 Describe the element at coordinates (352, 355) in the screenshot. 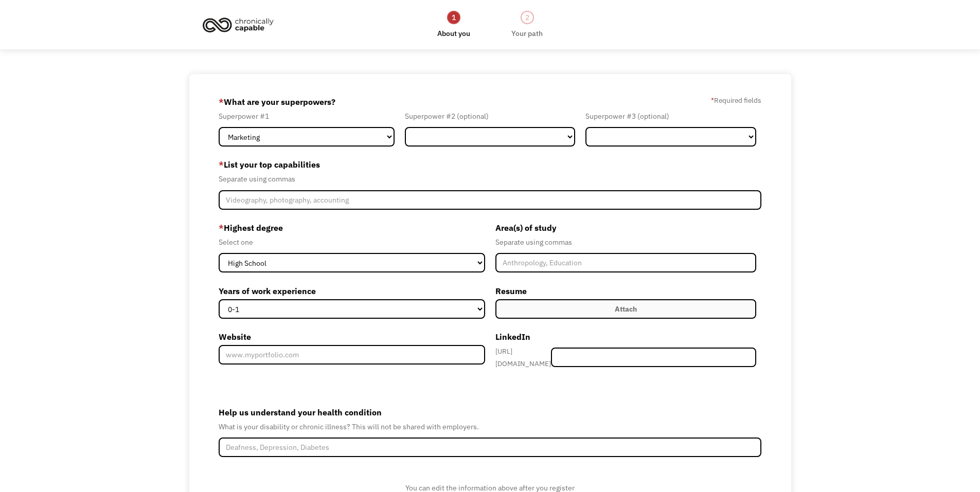

I see `input: www.myportfolio.com` at that location.